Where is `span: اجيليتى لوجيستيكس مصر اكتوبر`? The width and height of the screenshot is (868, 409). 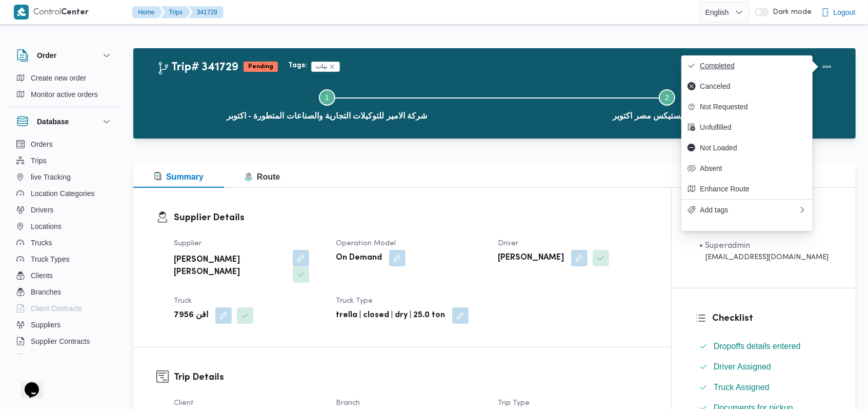 span: اجيليتى لوجيستيكس مصر اكتوبر is located at coordinates (667, 116).